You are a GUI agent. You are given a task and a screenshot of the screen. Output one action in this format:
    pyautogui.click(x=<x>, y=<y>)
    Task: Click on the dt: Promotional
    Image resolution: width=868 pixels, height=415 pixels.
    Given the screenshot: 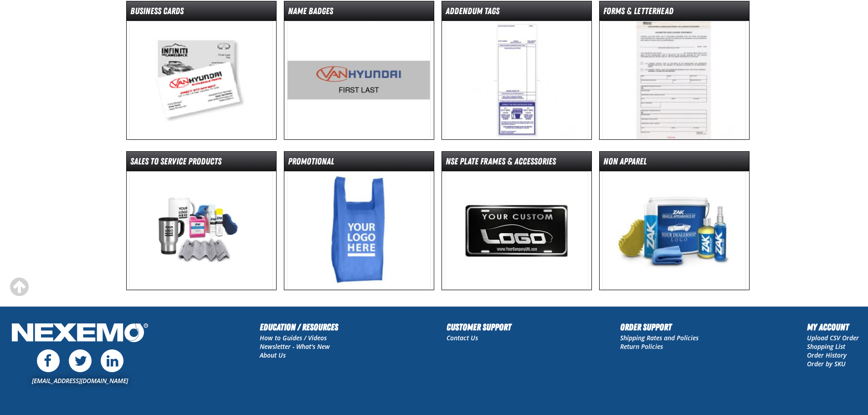 What is the action you would take?
    pyautogui.click(x=359, y=163)
    